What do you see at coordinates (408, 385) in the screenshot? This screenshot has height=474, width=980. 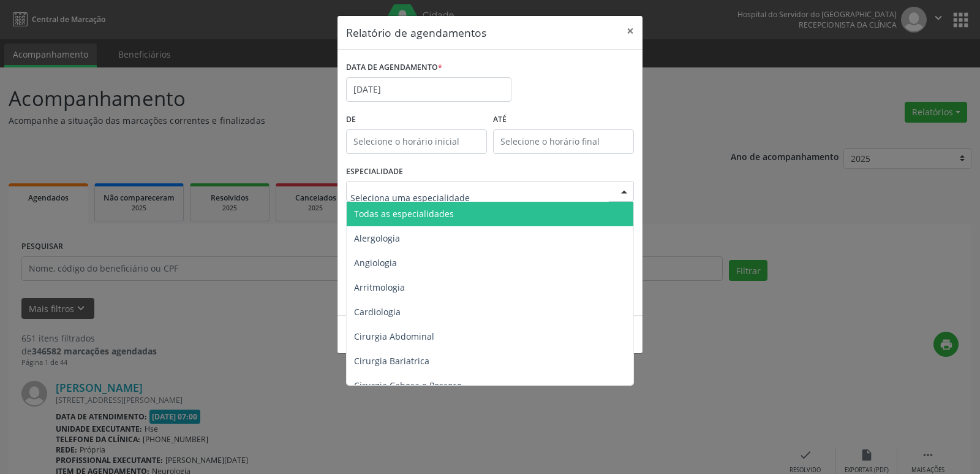 I see `span: Cirurgia Cabeça e Pescoço` at bounding box center [408, 385].